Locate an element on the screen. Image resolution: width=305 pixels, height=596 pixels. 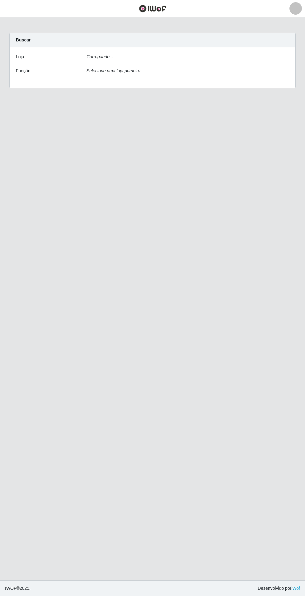
label: Função is located at coordinates (23, 71).